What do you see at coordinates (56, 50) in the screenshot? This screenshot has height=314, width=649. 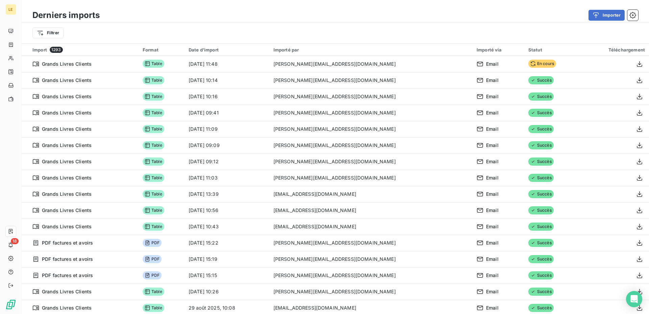 I see `span: 1293` at bounding box center [56, 50].